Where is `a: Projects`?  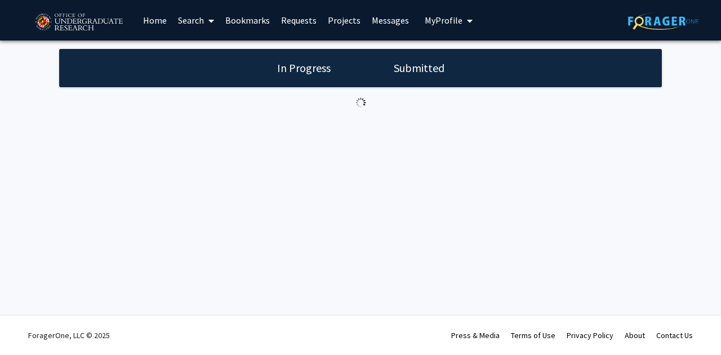 a: Projects is located at coordinates (344, 20).